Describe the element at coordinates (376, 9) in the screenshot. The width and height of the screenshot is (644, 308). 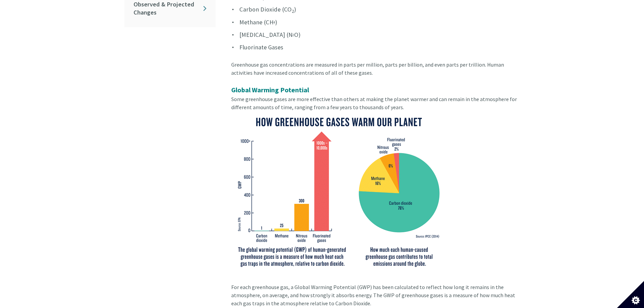
I see `li: Carbon Dioxide (CO )` at that location.